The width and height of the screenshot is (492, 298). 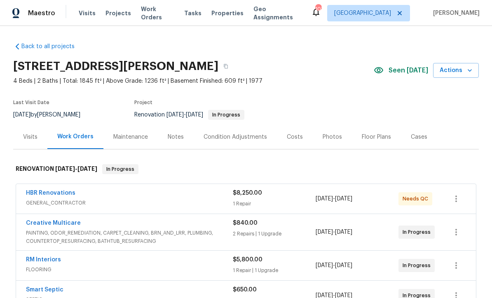 What do you see at coordinates (75, 137) in the screenshot?
I see `div: Work Orders` at bounding box center [75, 137].